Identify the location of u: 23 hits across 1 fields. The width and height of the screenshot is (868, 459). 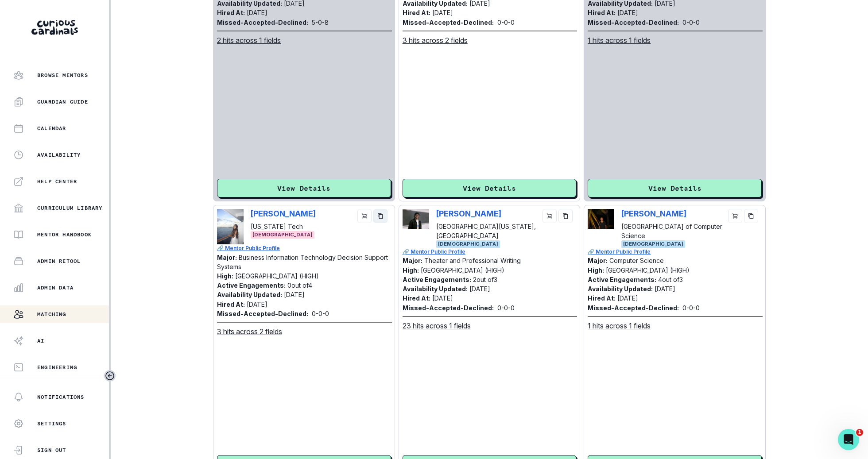
(437, 326).